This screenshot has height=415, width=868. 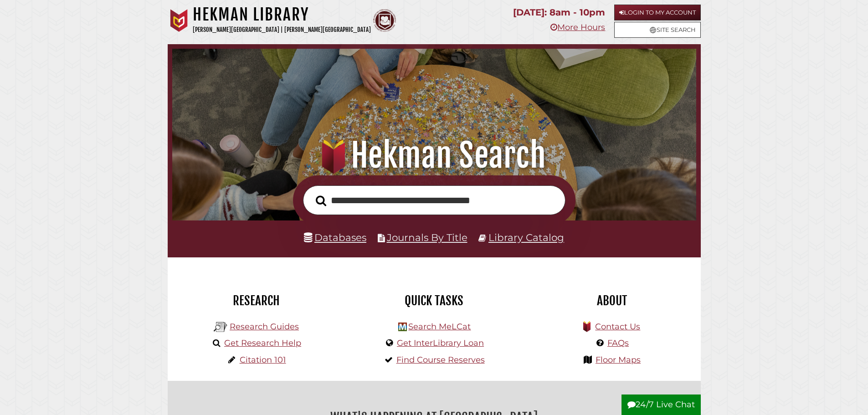 What do you see at coordinates (321, 200) in the screenshot?
I see `i: Search` at bounding box center [321, 200].